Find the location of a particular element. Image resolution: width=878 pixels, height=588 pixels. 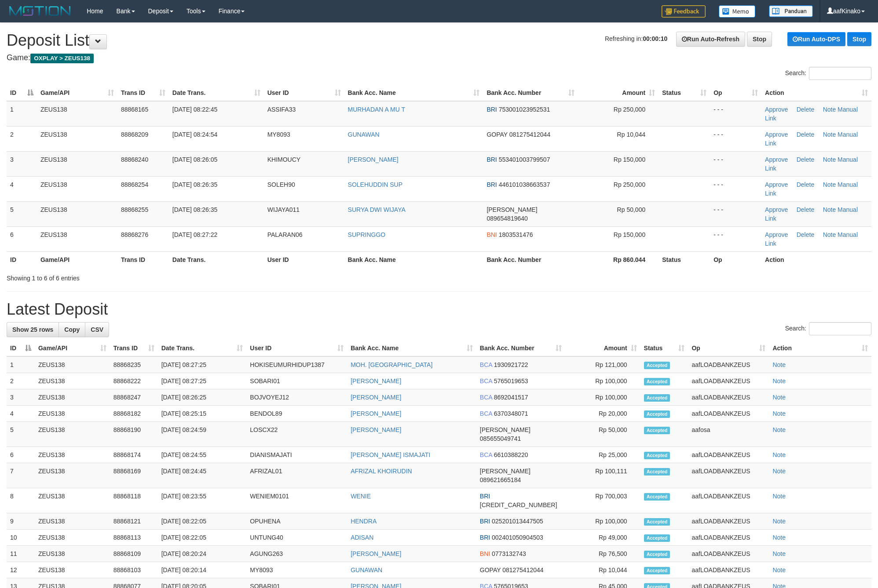

th: Op is located at coordinates (735, 259).